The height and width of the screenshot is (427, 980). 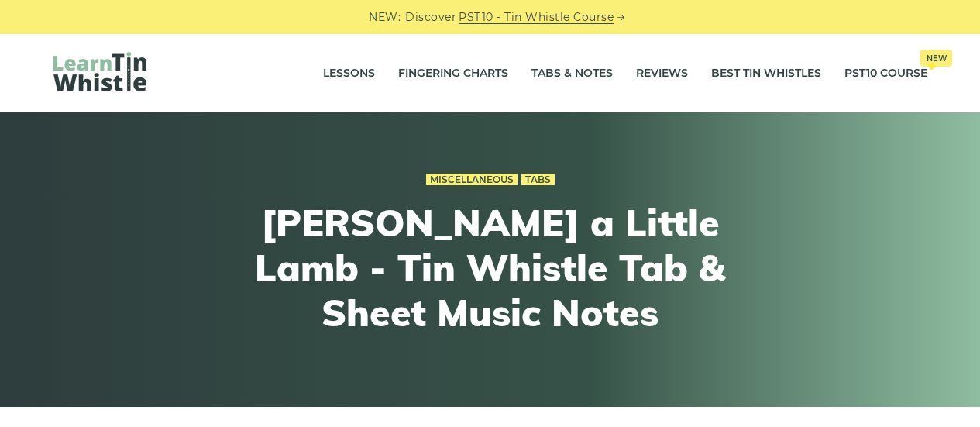 I want to click on a: Best Tin Whistles, so click(x=766, y=74).